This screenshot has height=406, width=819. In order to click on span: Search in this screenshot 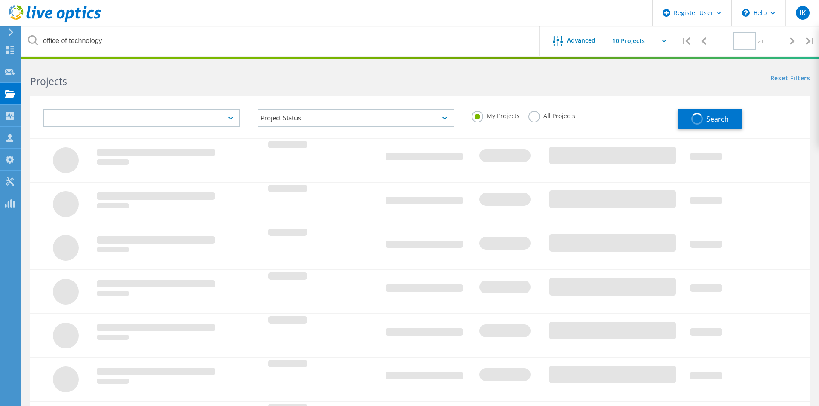, I will do `click(717, 119)`.